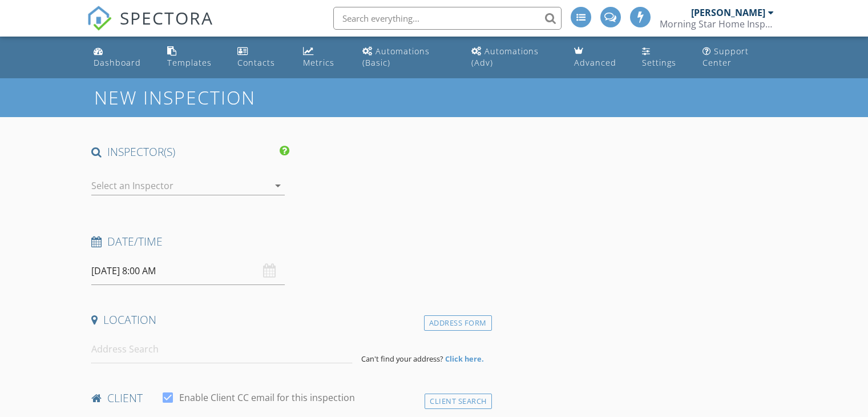 The height and width of the screenshot is (417, 868). What do you see at coordinates (458, 323) in the screenshot?
I see `div: Address Form` at bounding box center [458, 323].